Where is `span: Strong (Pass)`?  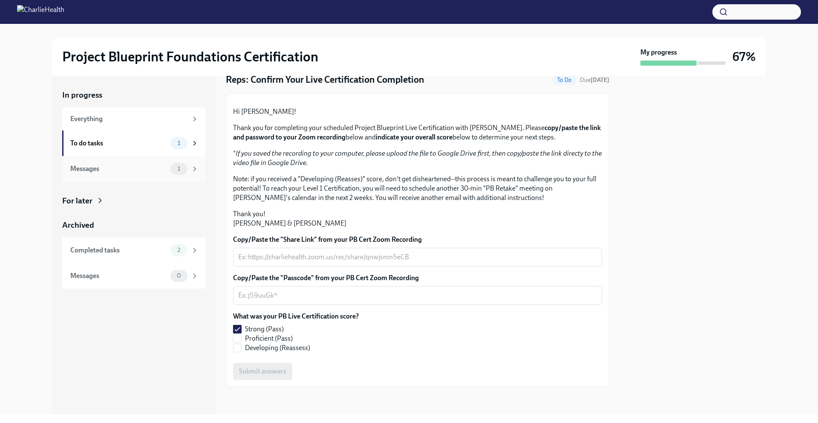
span: Strong (Pass) is located at coordinates (264, 329).